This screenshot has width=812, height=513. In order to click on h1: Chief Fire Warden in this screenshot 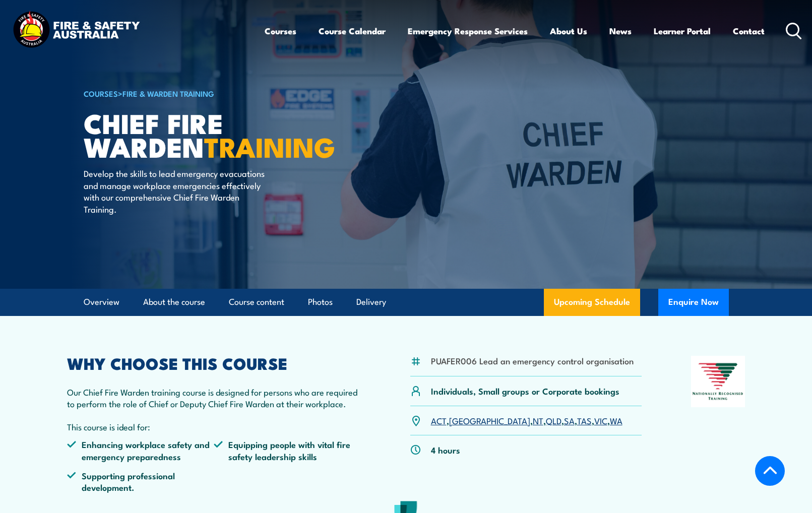, I will do `click(208, 134)`.